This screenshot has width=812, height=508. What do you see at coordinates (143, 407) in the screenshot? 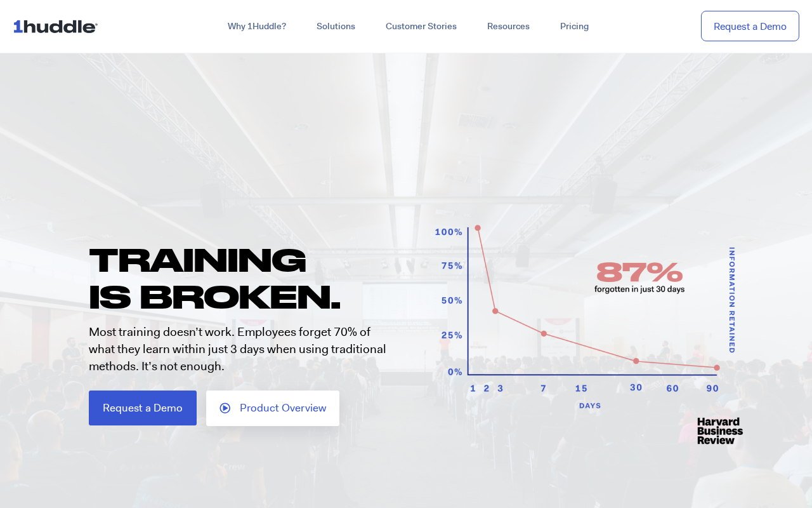
I see `span: Request a Demo` at bounding box center [143, 407].